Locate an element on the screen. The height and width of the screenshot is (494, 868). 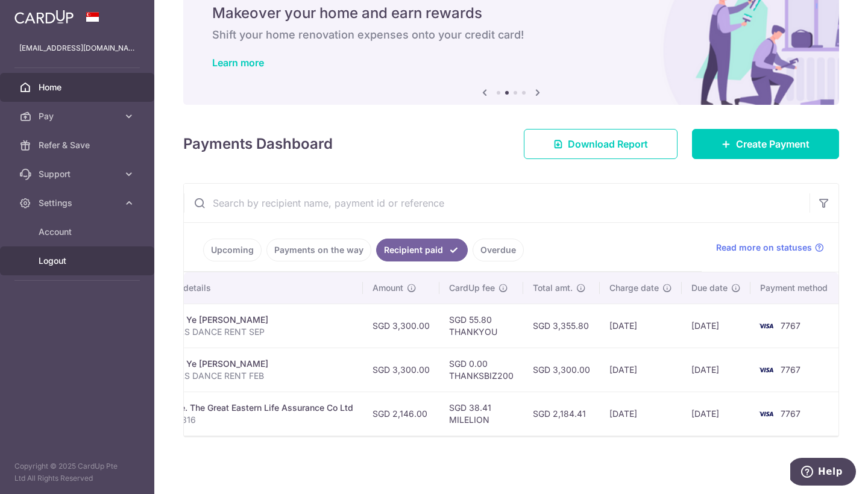
p: EVANGELS DANCE RENT SEP is located at coordinates (249, 332).